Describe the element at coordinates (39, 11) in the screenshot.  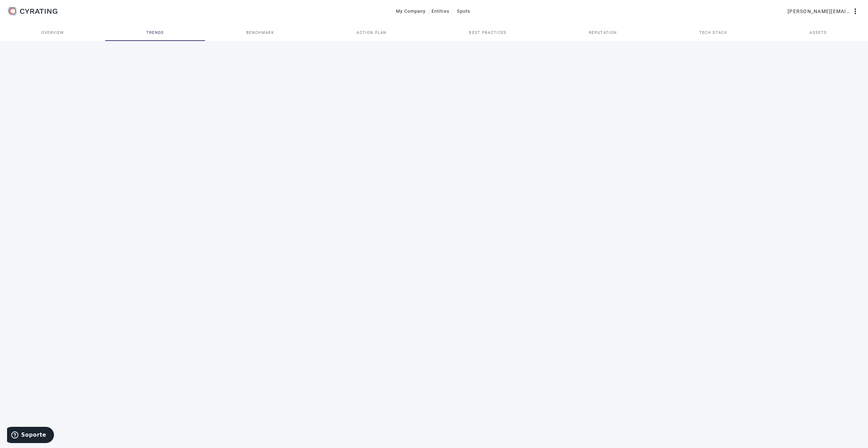
I see `g: CYRATING` at that location.